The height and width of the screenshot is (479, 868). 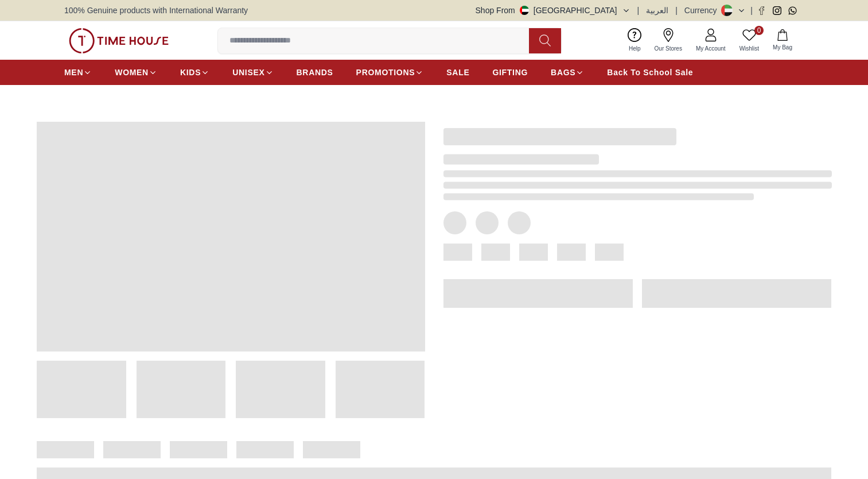 What do you see at coordinates (457, 72) in the screenshot?
I see `span: SALE` at bounding box center [457, 72].